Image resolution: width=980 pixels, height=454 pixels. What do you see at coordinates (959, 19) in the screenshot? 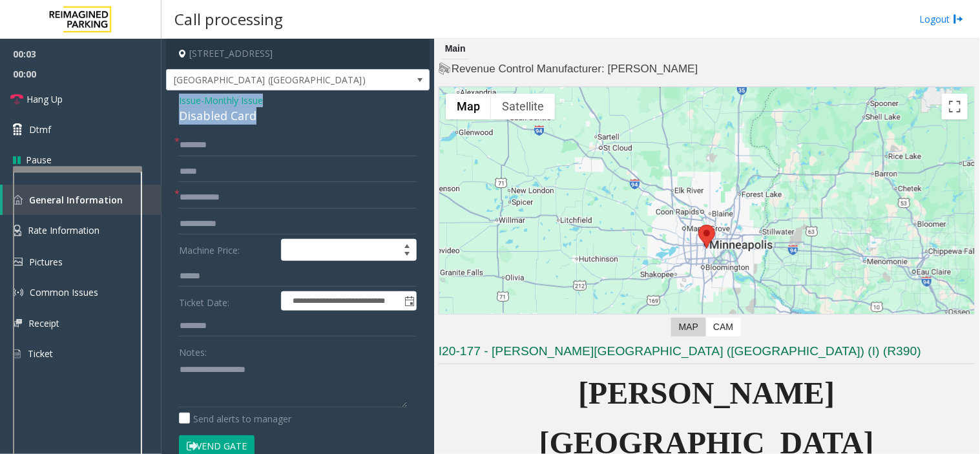
I see `img: logout` at bounding box center [959, 19].